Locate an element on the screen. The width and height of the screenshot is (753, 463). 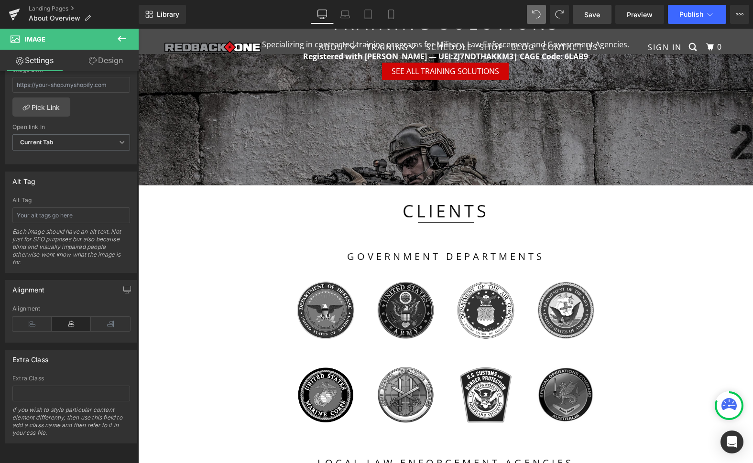
input: Your alt tags go here is located at coordinates (71, 215).